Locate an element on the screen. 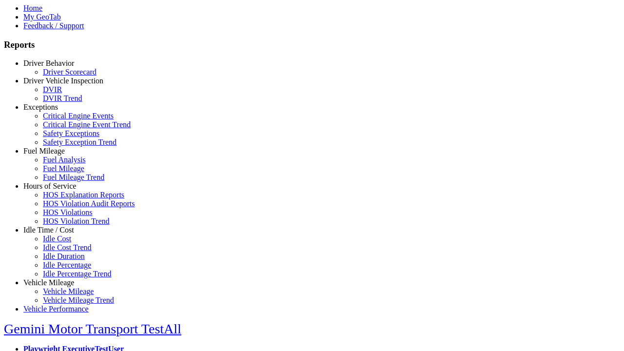  a: Critical Engine Events is located at coordinates (78, 116).